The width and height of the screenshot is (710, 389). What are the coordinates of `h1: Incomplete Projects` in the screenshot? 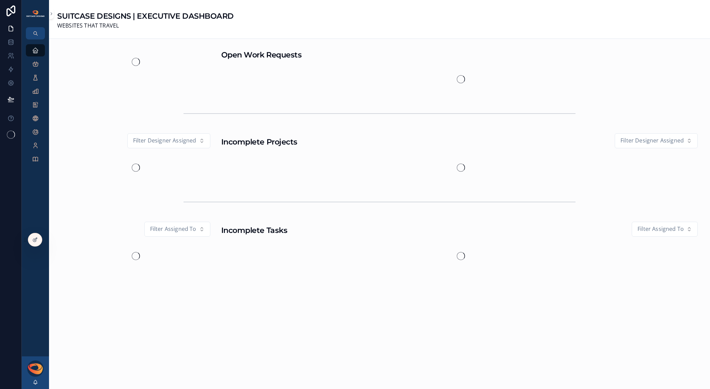 It's located at (259, 142).